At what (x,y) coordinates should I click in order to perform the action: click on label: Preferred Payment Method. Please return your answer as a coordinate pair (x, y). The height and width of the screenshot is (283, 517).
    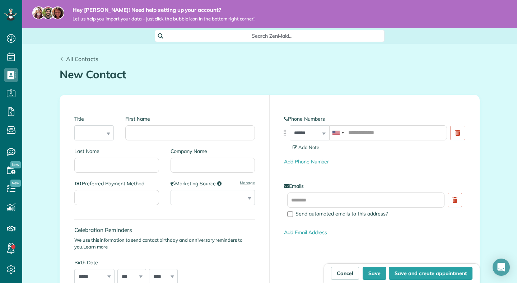
    Looking at the image, I should click on (117, 183).